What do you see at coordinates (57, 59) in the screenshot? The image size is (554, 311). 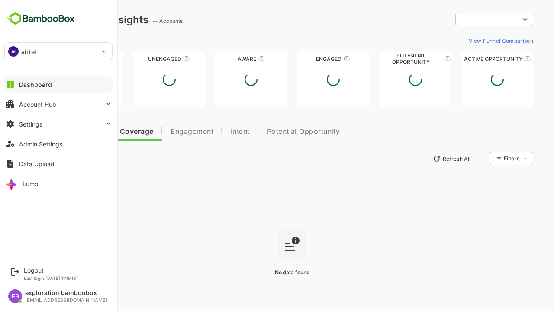 I see `div: Unreached` at bounding box center [57, 59].